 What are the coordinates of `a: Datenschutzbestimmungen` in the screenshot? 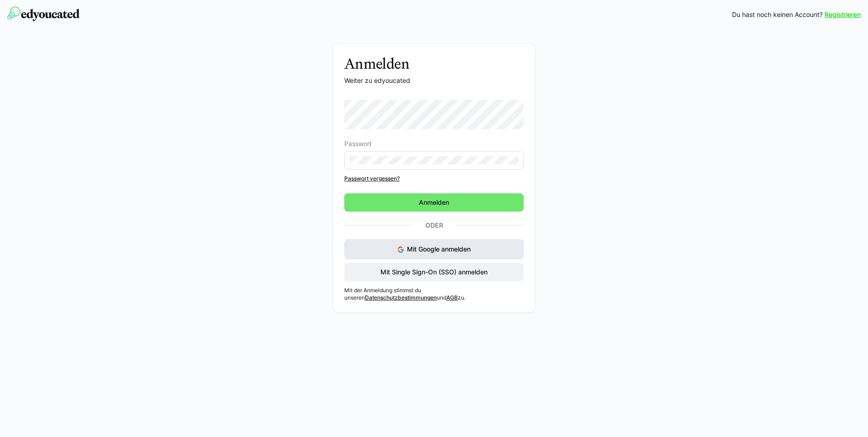 It's located at (401, 297).